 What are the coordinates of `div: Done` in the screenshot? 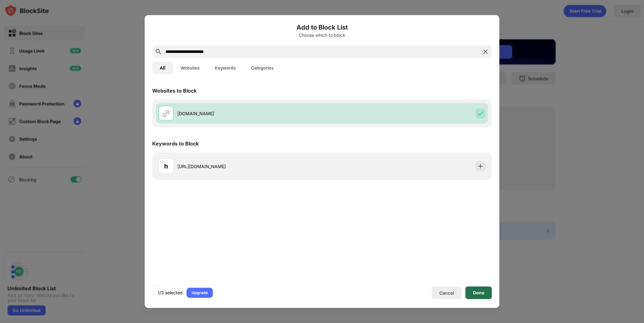 It's located at (479, 293).